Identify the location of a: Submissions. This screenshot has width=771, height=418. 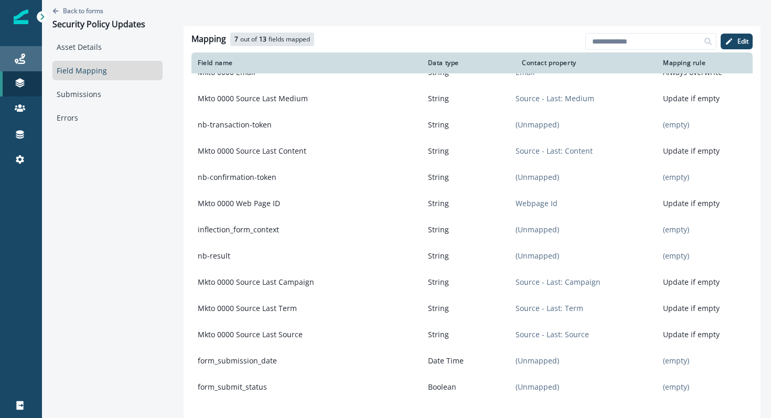
(108, 94).